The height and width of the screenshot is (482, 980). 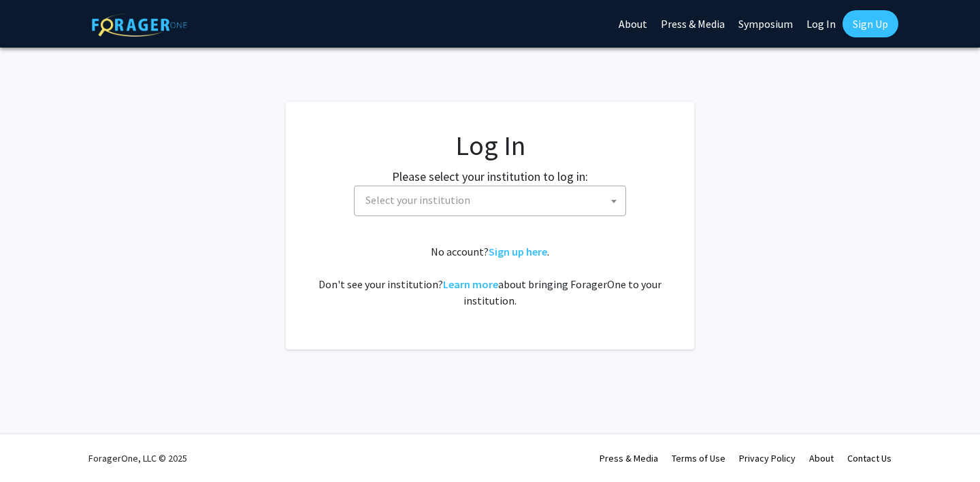 What do you see at coordinates (629, 458) in the screenshot?
I see `a: Press & Media` at bounding box center [629, 458].